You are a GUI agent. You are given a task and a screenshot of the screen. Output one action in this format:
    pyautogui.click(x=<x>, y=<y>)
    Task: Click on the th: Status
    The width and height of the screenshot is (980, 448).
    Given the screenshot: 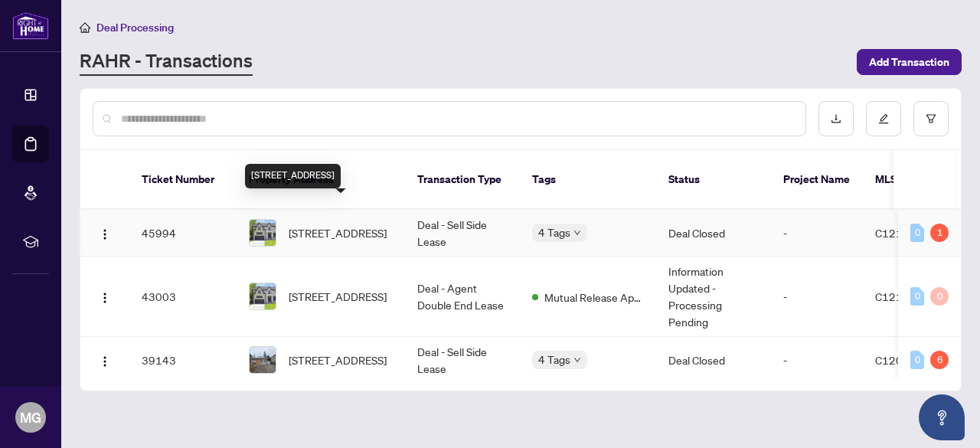 What is the action you would take?
    pyautogui.click(x=714, y=180)
    